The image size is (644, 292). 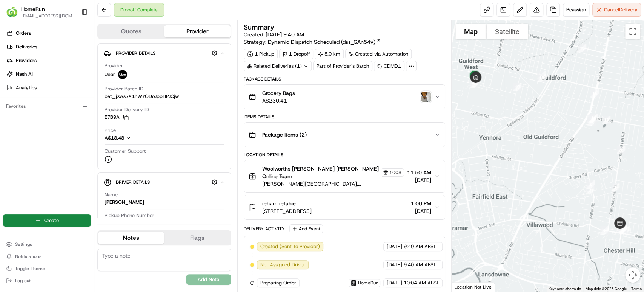 What do you see at coordinates (122, 75) in the screenshot?
I see `img: uber-new-logo.jpeg` at bounding box center [122, 75].